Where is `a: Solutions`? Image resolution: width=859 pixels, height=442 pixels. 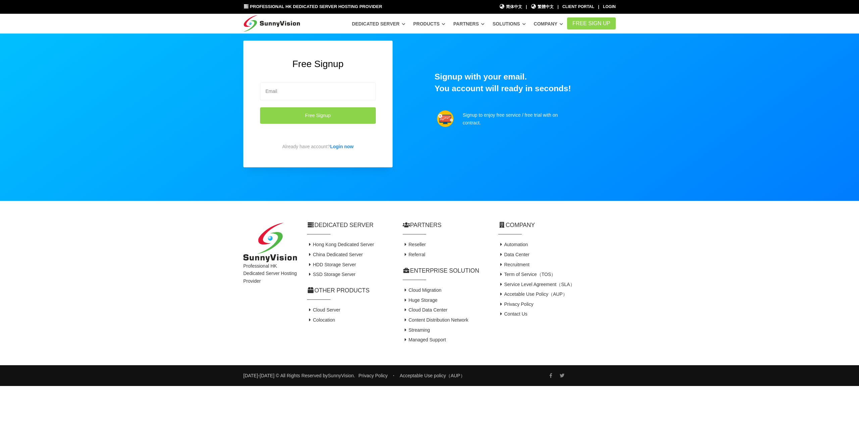 a: Solutions is located at coordinates (509, 24).